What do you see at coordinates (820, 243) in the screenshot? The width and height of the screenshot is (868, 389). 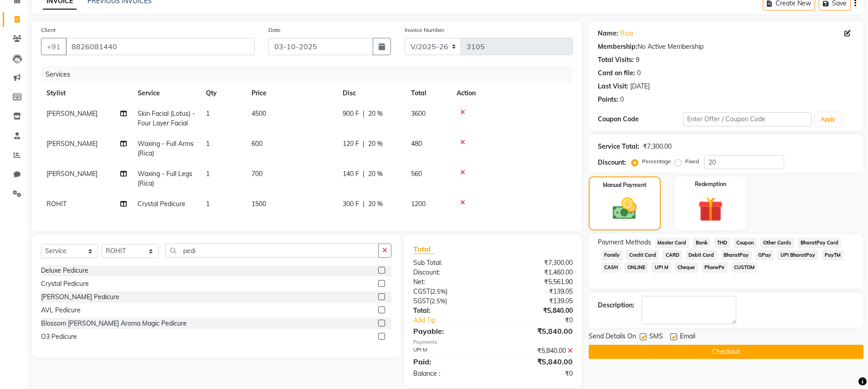 I see `span: BharatPay Card` at bounding box center [820, 243].